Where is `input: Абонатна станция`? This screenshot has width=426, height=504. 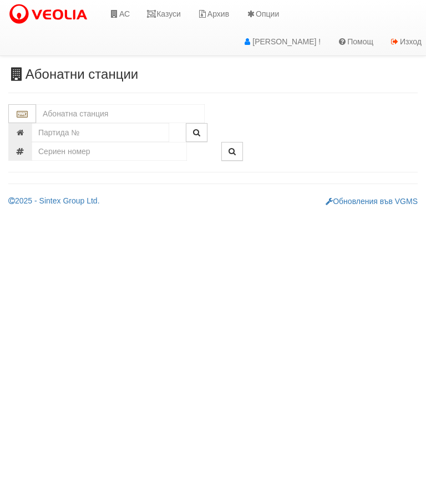
input: Абонатна станция is located at coordinates (121, 114).